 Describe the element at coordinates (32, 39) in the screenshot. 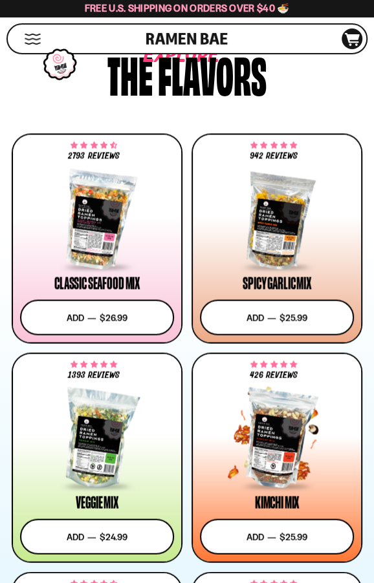

I see `button: Mobile Menu Trigger` at that location.